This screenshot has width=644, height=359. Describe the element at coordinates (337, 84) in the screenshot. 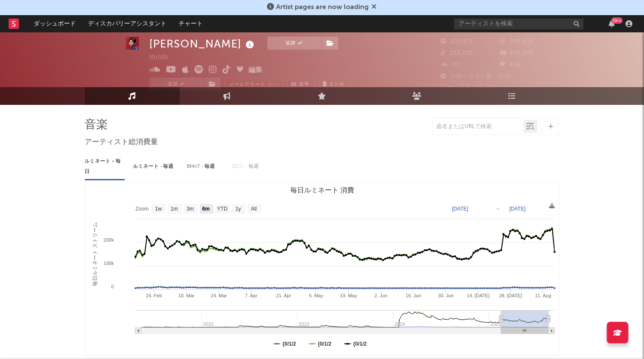

I see `span: まとめ` at that location.